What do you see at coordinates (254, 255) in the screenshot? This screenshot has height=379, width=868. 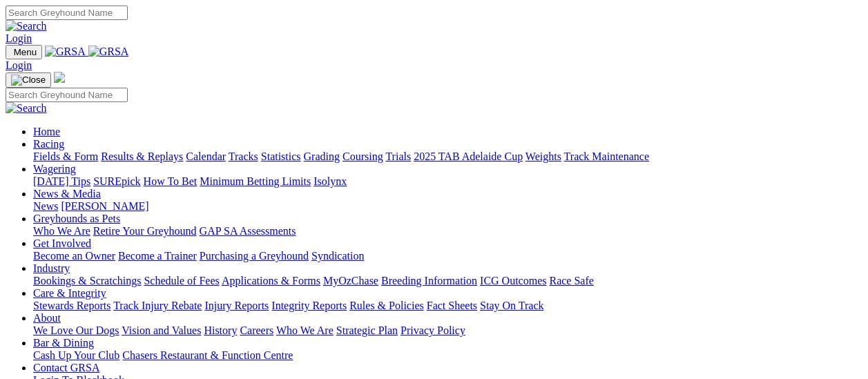 I see `a: Purchasing a Greyhound` at bounding box center [254, 255].